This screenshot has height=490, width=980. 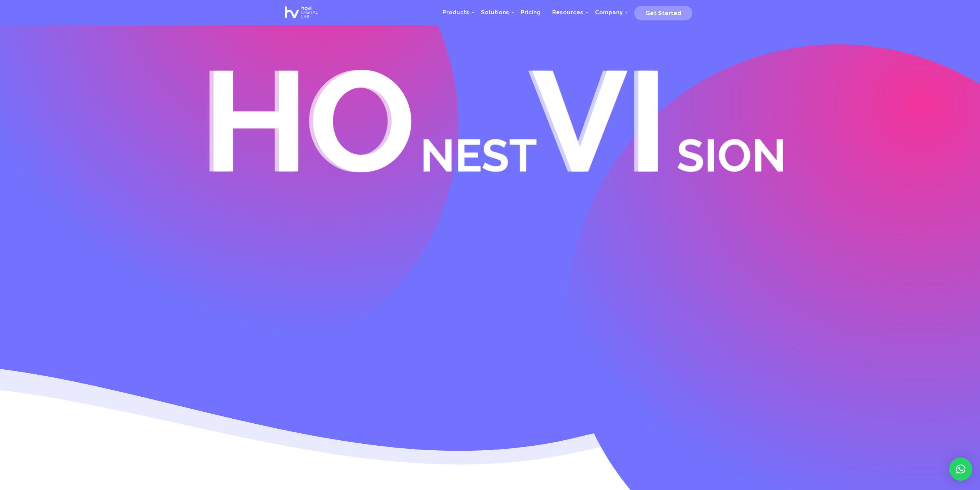 What do you see at coordinates (456, 13) in the screenshot?
I see `a: Products` at bounding box center [456, 13].